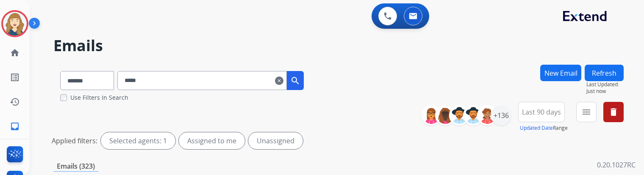 The width and height of the screenshot is (644, 175). I want to click on mat-icon: search, so click(295, 81).